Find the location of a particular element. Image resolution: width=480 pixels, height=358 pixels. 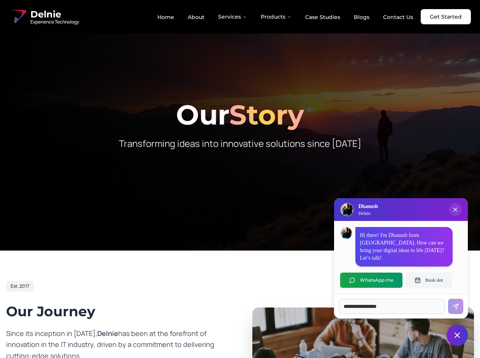

button: Close chat is located at coordinates (457, 335).